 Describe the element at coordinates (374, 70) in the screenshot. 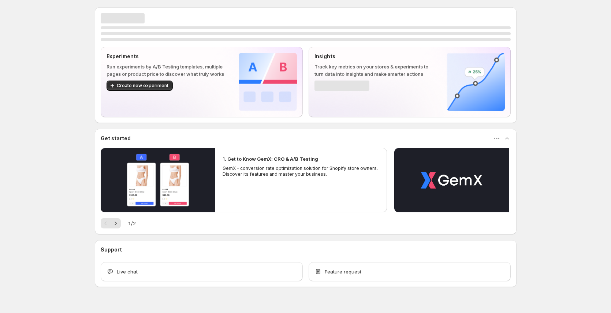

I see `p: Track key metrics on your stores & experiments to turn data into insights and make smarter actions` at that location.